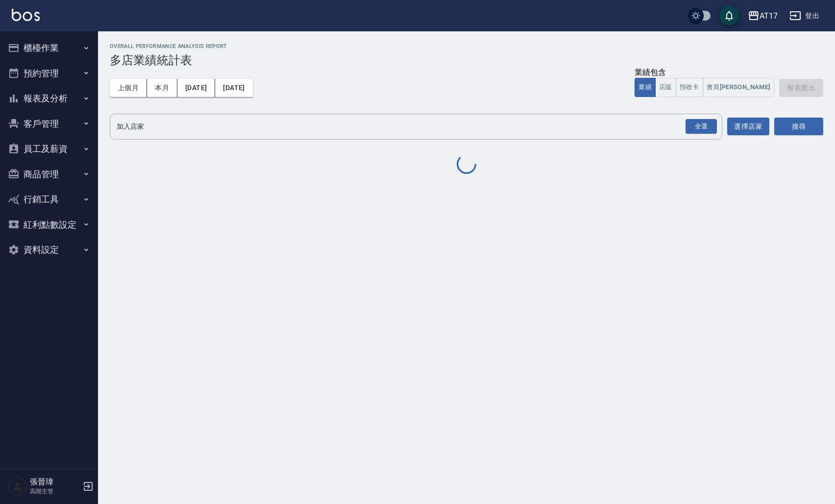 This screenshot has width=835, height=504. What do you see at coordinates (729, 16) in the screenshot?
I see `button: save` at bounding box center [729, 16].